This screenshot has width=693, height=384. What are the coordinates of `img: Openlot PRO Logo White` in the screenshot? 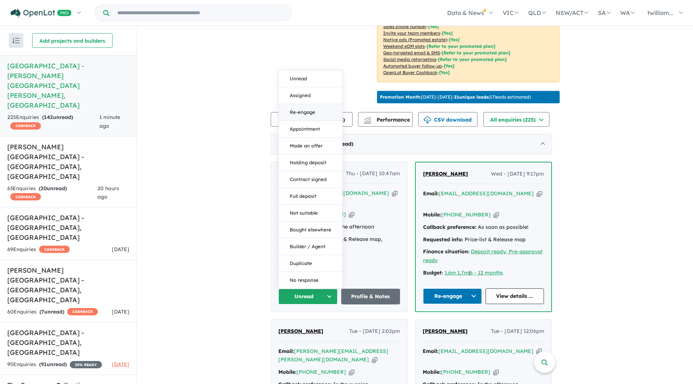 It's located at (41, 13).